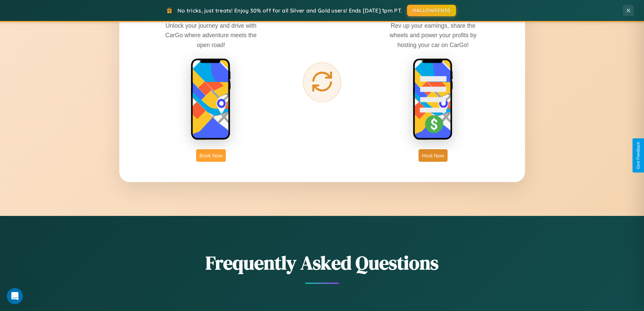  Describe the element at coordinates (638, 155) in the screenshot. I see `div: Give Feedback` at that location.